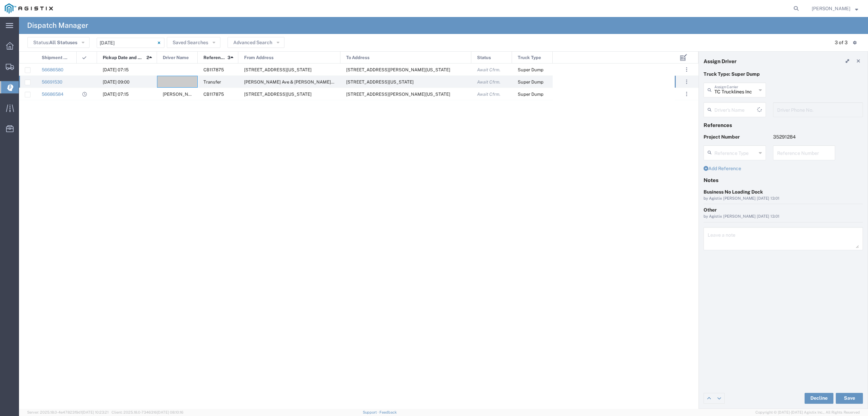  Describe the element at coordinates (68, 412) in the screenshot. I see `span: Server: 2025.18.0-4e47823f9d1` at that location.